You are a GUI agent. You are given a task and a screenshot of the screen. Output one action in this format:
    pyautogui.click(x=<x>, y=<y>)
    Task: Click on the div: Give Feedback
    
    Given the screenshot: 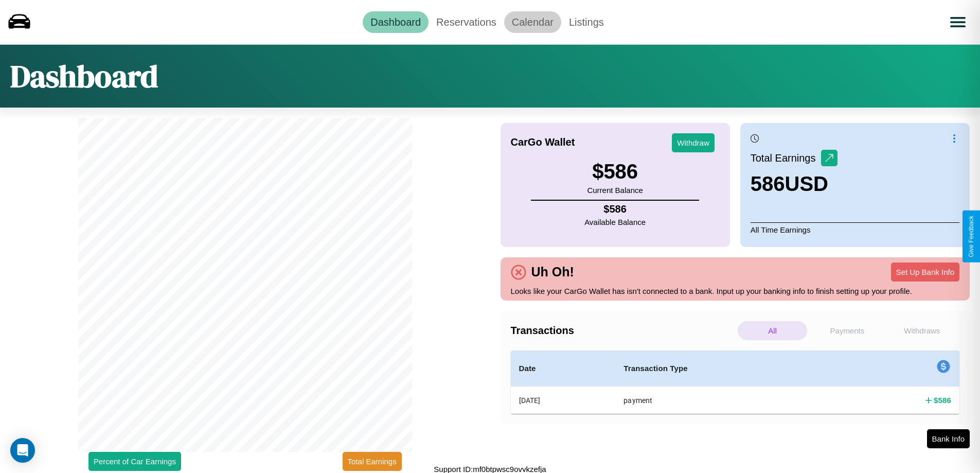 What is the action you would take?
    pyautogui.click(x=971, y=236)
    